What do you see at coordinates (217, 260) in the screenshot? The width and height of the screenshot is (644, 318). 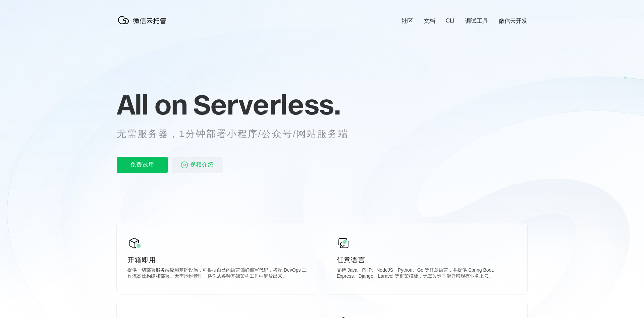 I see `p: 开箱即用` at bounding box center [217, 260].